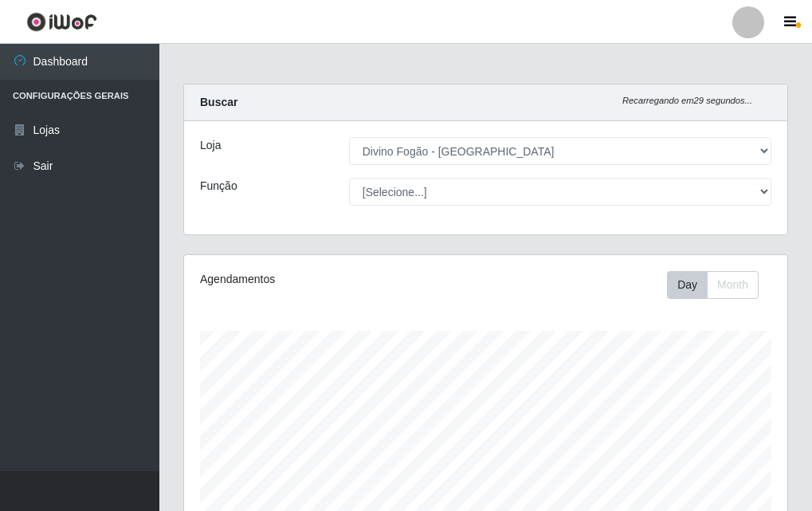 Image resolution: width=812 pixels, height=511 pixels. I want to click on img: CoreUI Logo, so click(61, 22).